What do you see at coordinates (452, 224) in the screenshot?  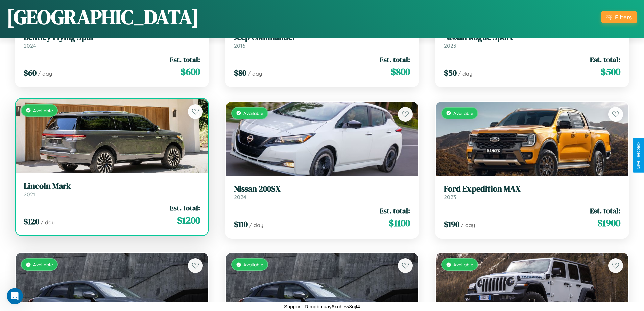 I see `span: $ 190` at bounding box center [452, 224].